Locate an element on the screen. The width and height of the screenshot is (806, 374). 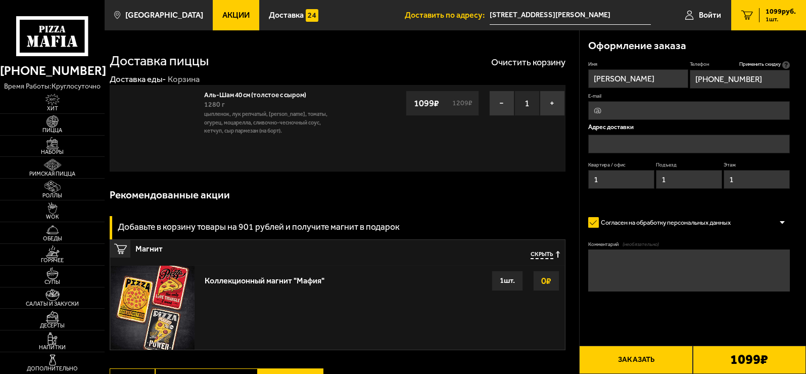
h3: Рекомендованные акции is located at coordinates (170, 195).